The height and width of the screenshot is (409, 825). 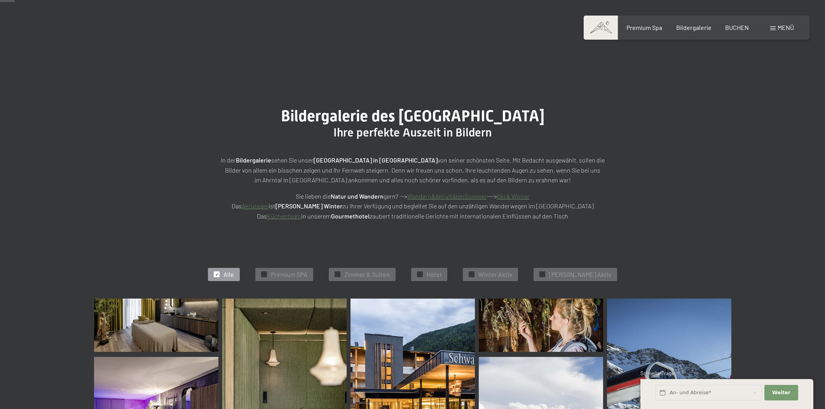 I want to click on a: Küchenteam, so click(x=284, y=216).